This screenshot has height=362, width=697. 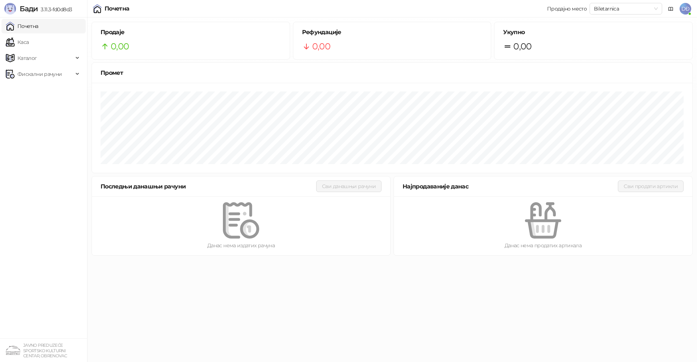 What do you see at coordinates (17, 42) in the screenshot?
I see `a: Каса` at bounding box center [17, 42].